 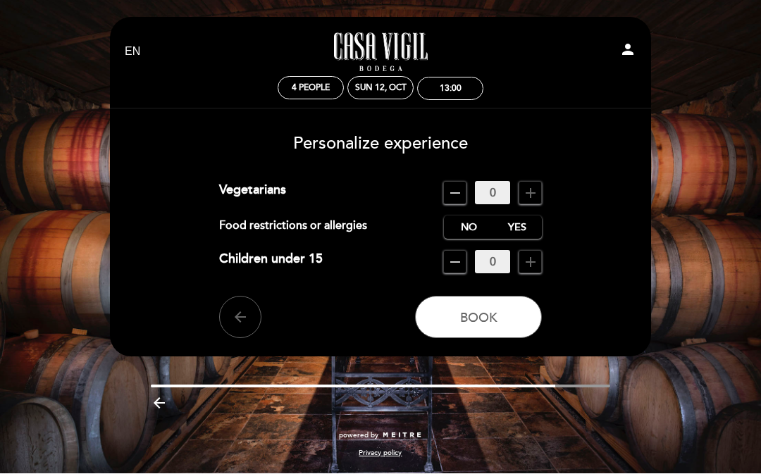 I want to click on span: powered by, so click(x=359, y=436).